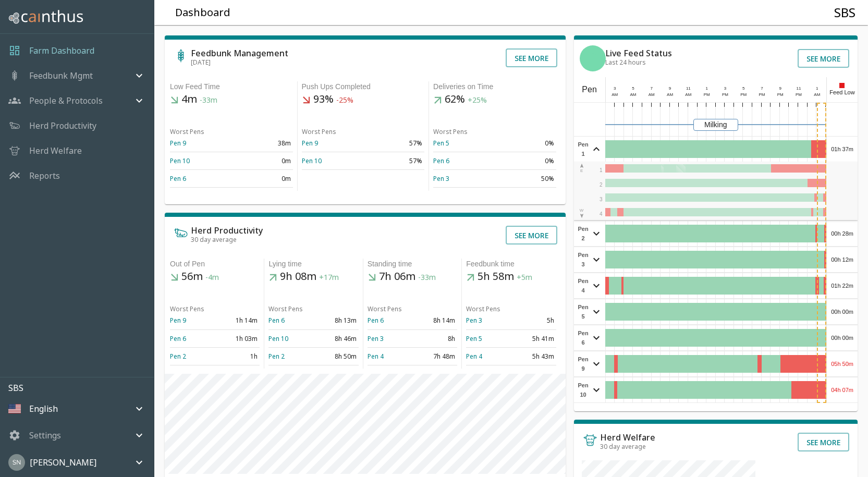 This screenshot has width=868, height=477. Describe the element at coordinates (602, 214) in the screenshot. I see `span: 4` at that location.